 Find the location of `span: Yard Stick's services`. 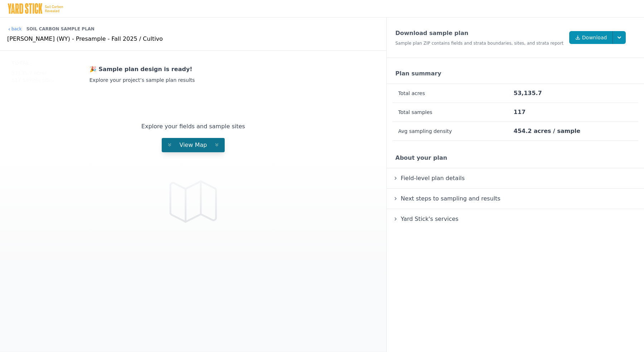

span: Yard Stick's services is located at coordinates (429, 218).